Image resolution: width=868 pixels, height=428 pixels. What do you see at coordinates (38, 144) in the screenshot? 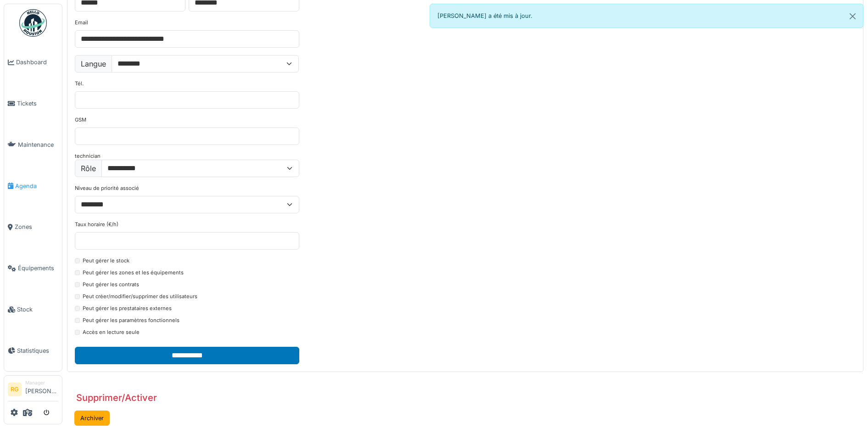
I see `span: Maintenance` at bounding box center [38, 144].